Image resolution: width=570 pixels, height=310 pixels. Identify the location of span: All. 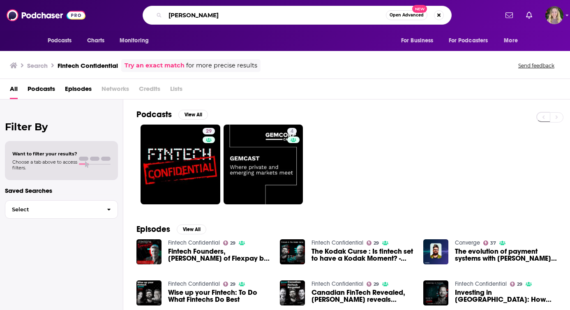
(14, 90).